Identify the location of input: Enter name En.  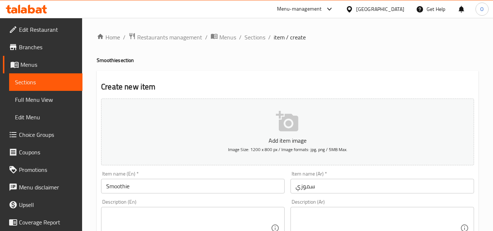
(193, 186).